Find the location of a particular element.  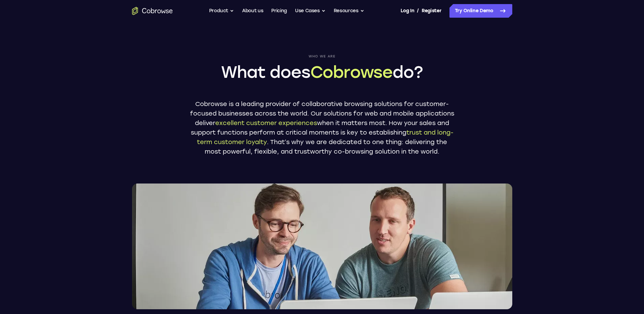

a: Try Online Demo is located at coordinates (481, 11).